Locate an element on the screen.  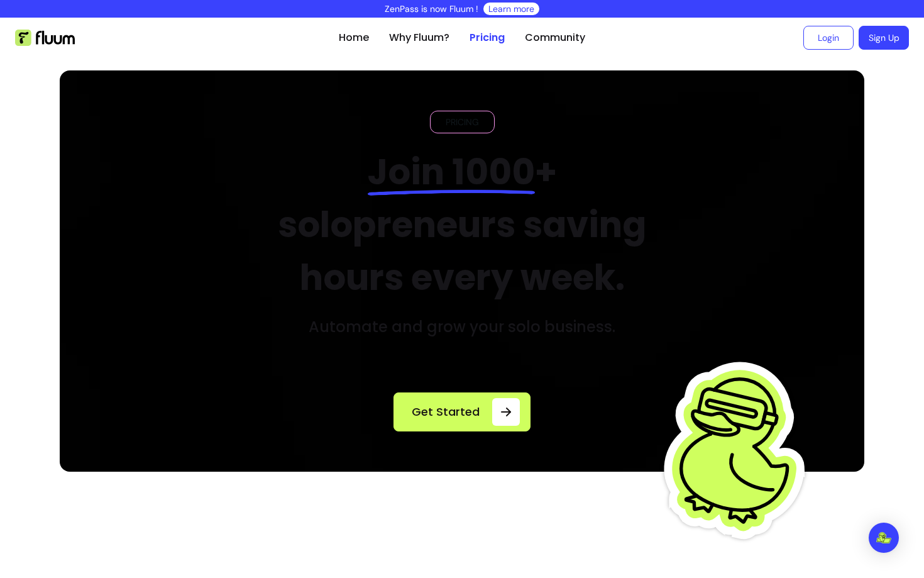
a: Why Fluum? is located at coordinates (419, 38).